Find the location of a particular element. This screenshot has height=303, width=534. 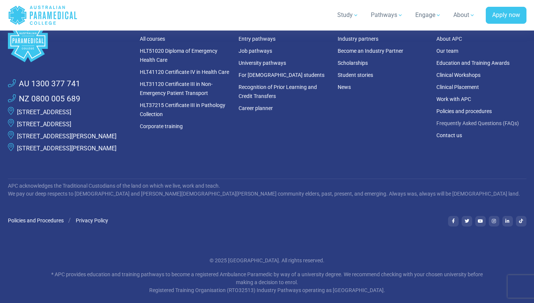

p: * APC provides education and training pathways to become a registered Ambulance Paramedic by way ... is located at coordinates (267, 282).